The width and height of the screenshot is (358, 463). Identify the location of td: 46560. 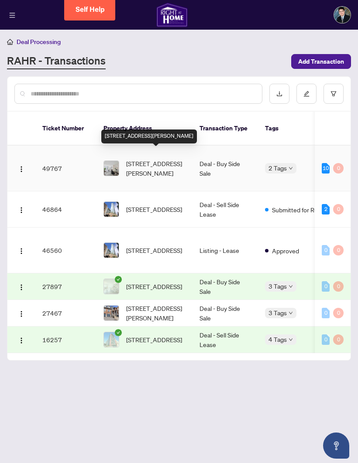
(66, 250).